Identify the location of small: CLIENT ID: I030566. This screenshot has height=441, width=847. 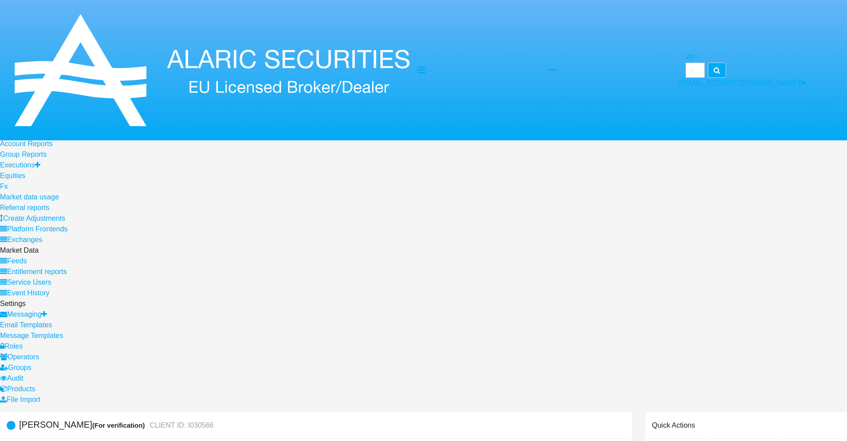
(180, 426).